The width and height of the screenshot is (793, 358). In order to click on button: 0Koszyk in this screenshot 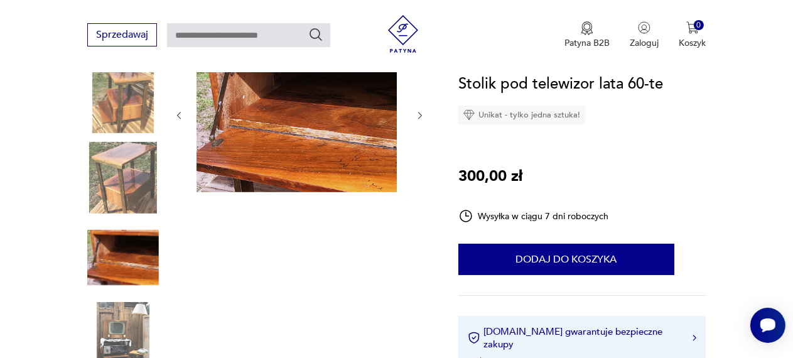, I will do `click(692, 35)`.